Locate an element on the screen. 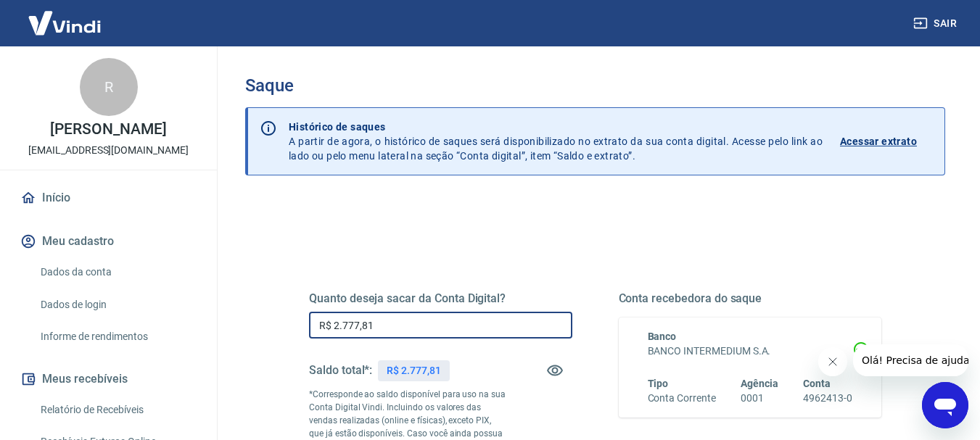 The image size is (980, 440). button: Meu cadastro is located at coordinates (108, 241).